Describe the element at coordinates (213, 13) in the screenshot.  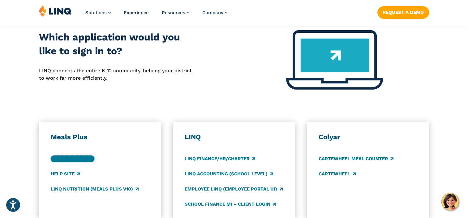
I see `span: Company` at that location.